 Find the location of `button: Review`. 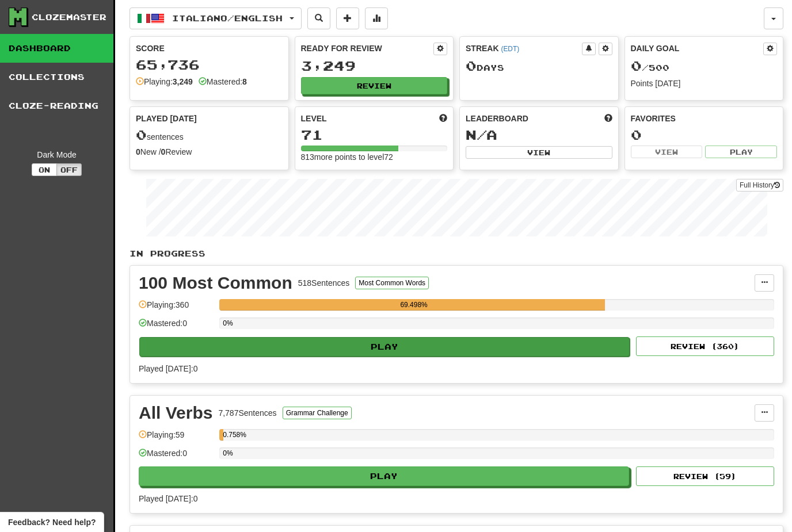

button: Review is located at coordinates (374, 86).